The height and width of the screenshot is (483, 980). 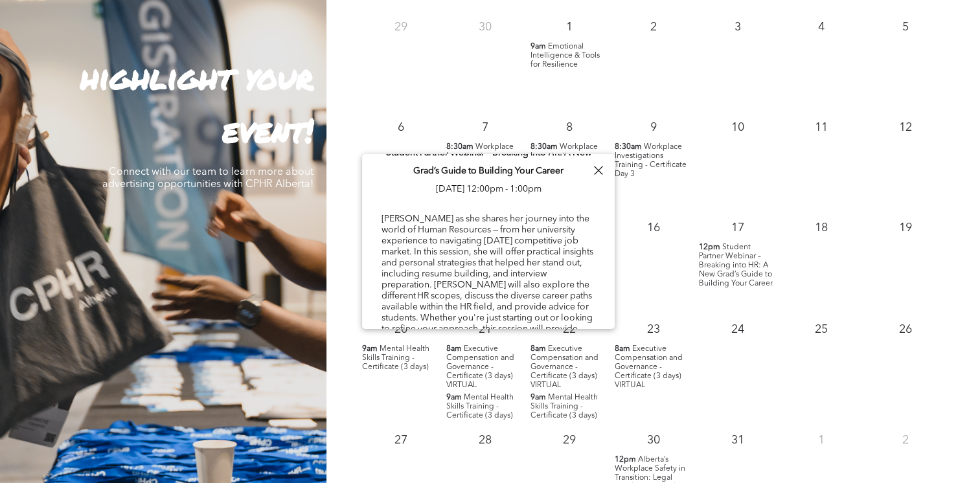 I want to click on p: 3, so click(x=737, y=27).